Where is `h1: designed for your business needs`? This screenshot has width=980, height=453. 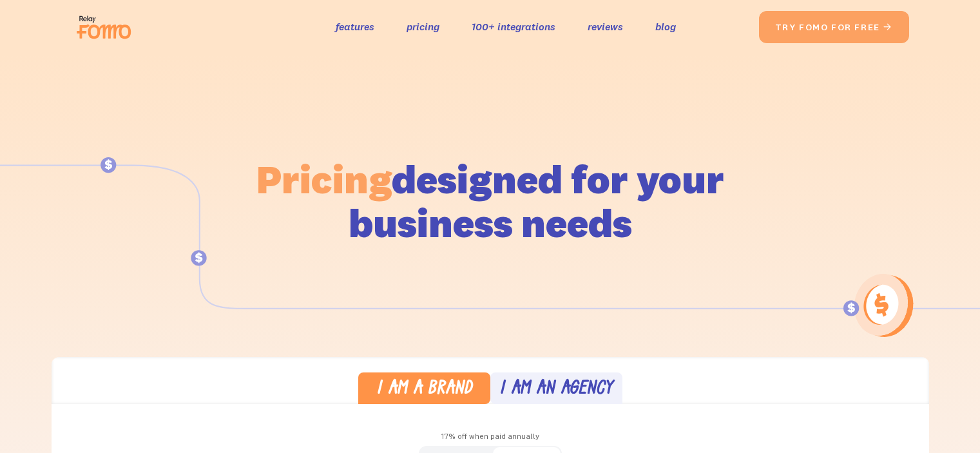 h1: designed for your business needs is located at coordinates (490, 201).